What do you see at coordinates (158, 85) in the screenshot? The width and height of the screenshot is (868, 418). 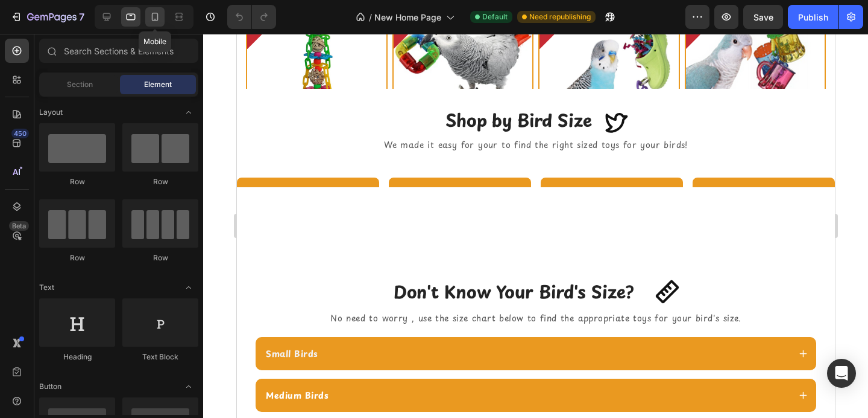 I see `span: Element` at bounding box center [158, 85].